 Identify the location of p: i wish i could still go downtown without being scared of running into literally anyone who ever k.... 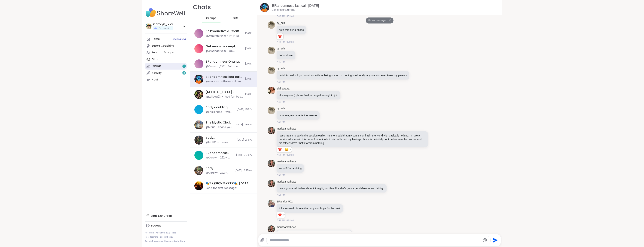
(343, 76).